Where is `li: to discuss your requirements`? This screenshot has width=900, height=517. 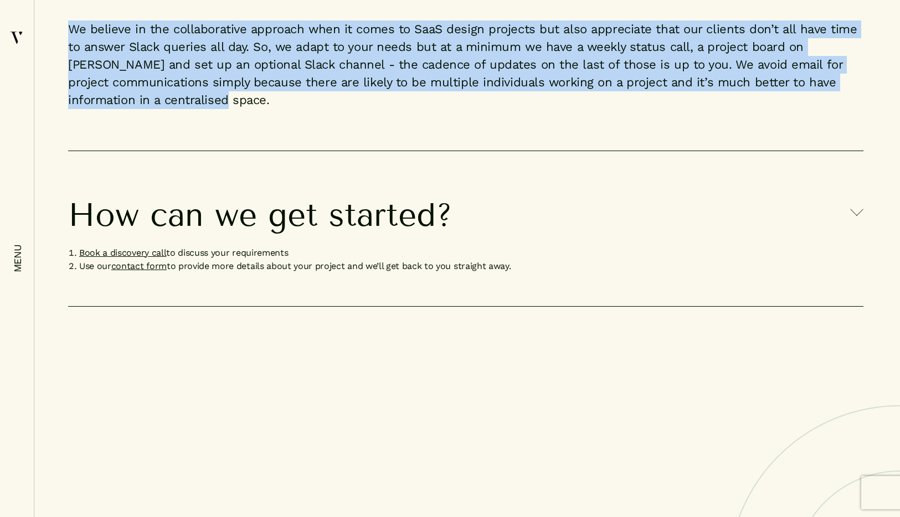
li: to discuss your requirements is located at coordinates (471, 253).